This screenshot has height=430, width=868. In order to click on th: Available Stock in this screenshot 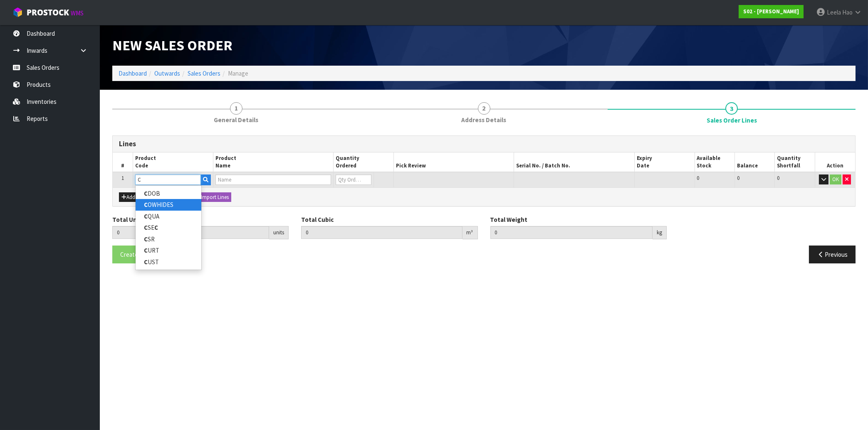, I will do `click(714, 163)`.